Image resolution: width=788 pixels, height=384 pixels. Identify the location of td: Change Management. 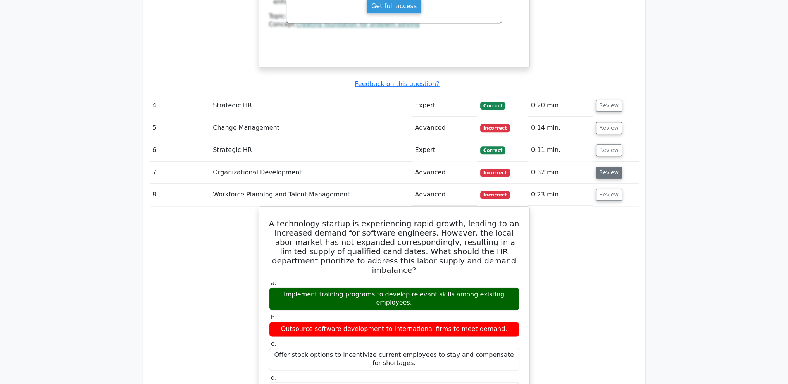
(311, 128).